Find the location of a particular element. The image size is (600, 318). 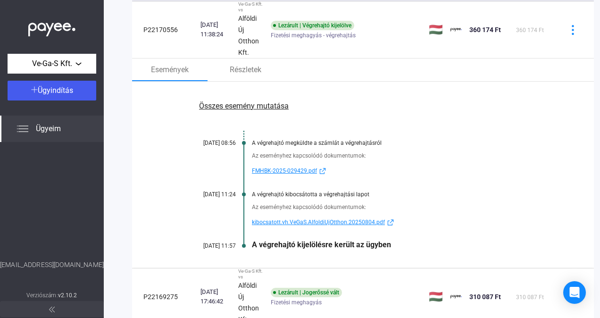

img: arrow-double-left-grey.svg is located at coordinates (52, 310).